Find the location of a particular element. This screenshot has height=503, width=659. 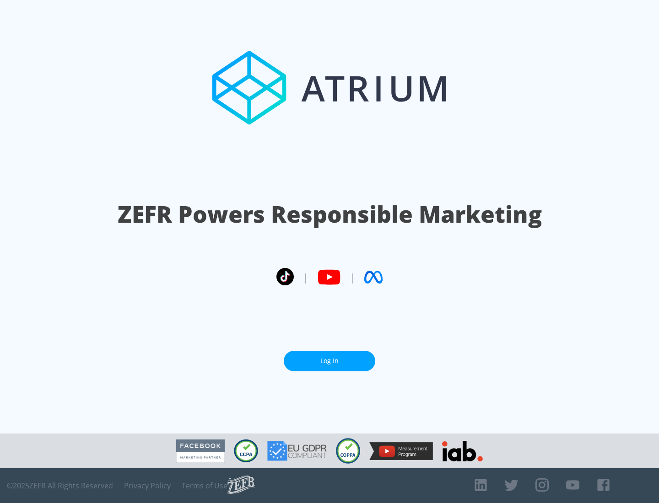

img: Facebook Marketing Partner is located at coordinates (200, 451).